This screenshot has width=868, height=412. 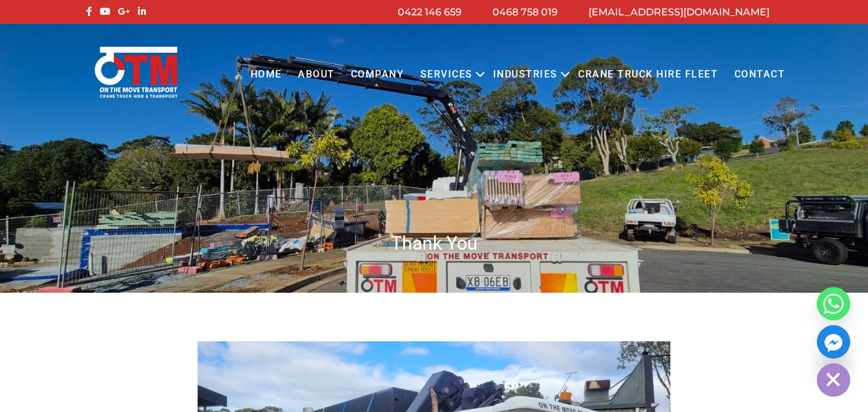 I want to click on a: 0422 146 659, so click(x=430, y=12).